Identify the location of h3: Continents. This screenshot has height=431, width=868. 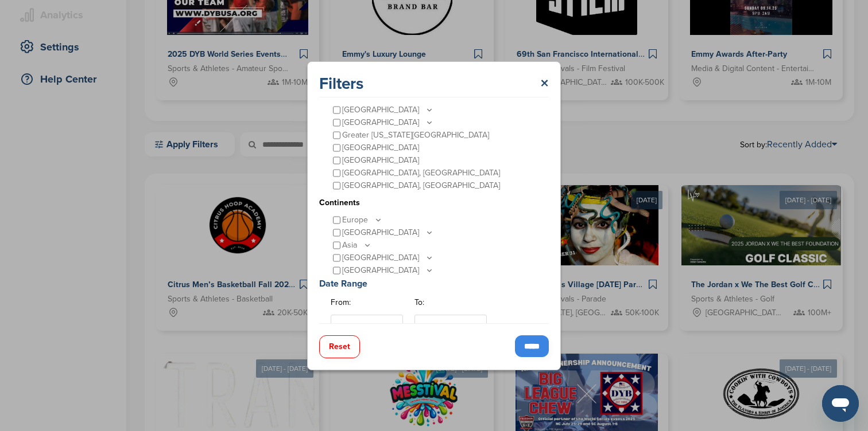
(431, 203).